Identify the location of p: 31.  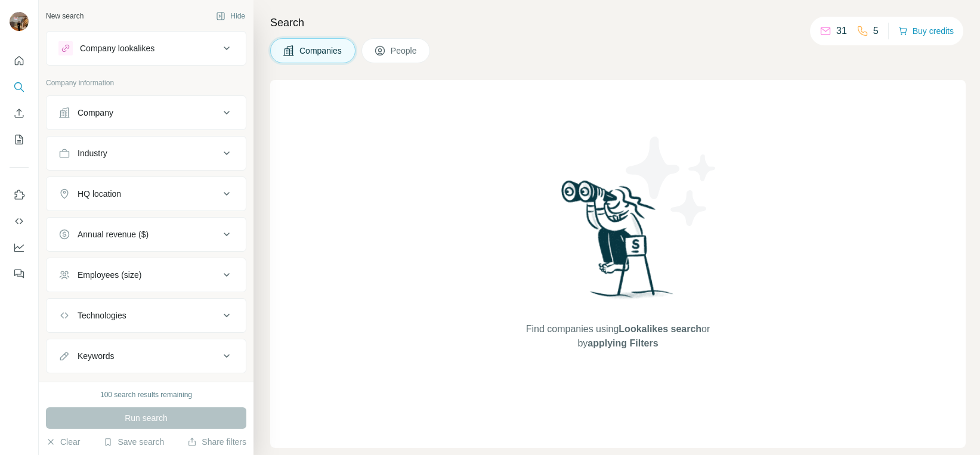
(842, 31).